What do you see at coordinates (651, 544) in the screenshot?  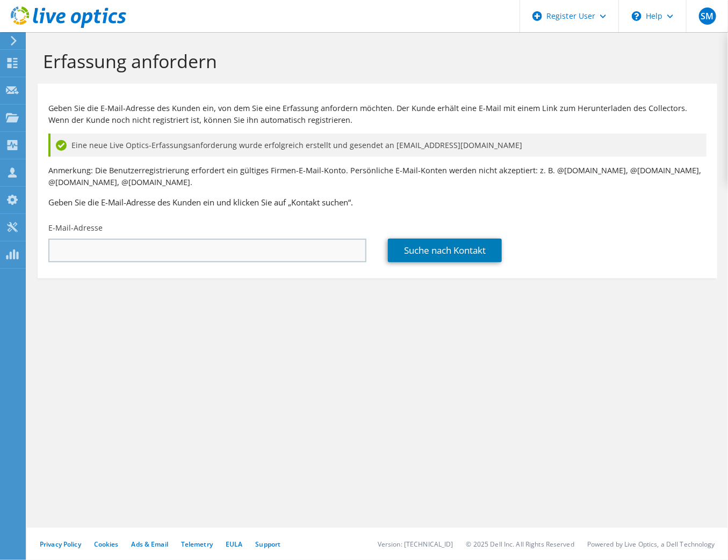 I see `li: Powered by Live Optics, a Dell Technology` at bounding box center [651, 544].